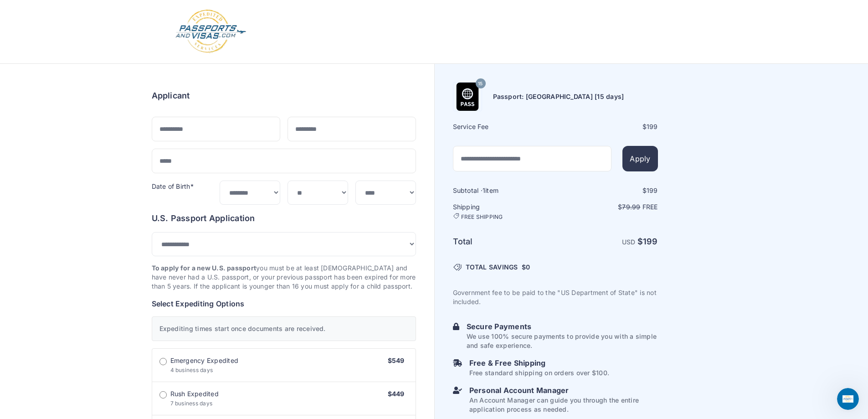  Describe the element at coordinates (205, 361) in the screenshot. I see `span: Emergency Expedited` at that location.